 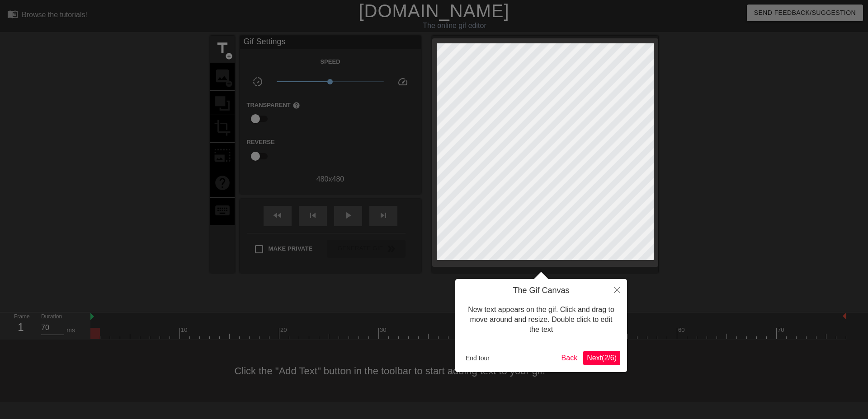 I want to click on span: Next ( 2 / 6 ), so click(x=602, y=358).